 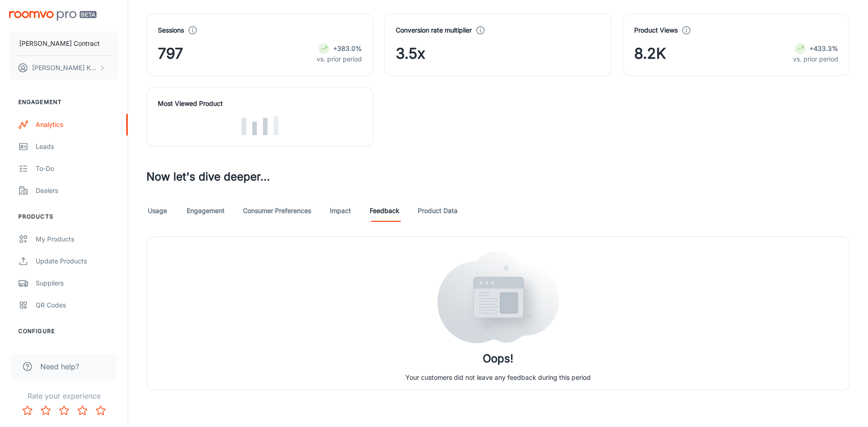 I want to click on a: Consumer Preferences, so click(x=277, y=211).